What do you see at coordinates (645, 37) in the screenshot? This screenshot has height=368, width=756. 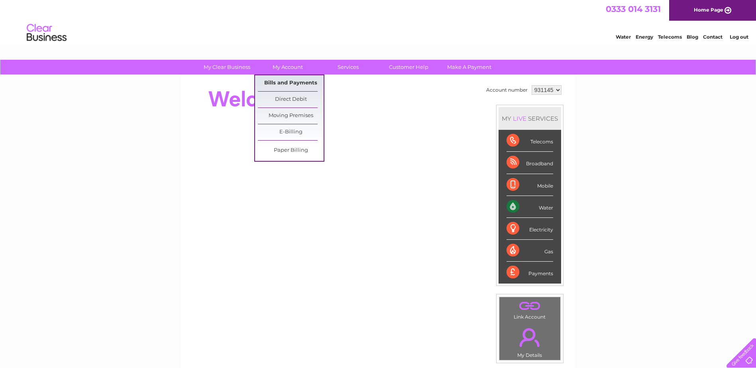 I see `a: Energy` at bounding box center [645, 37].